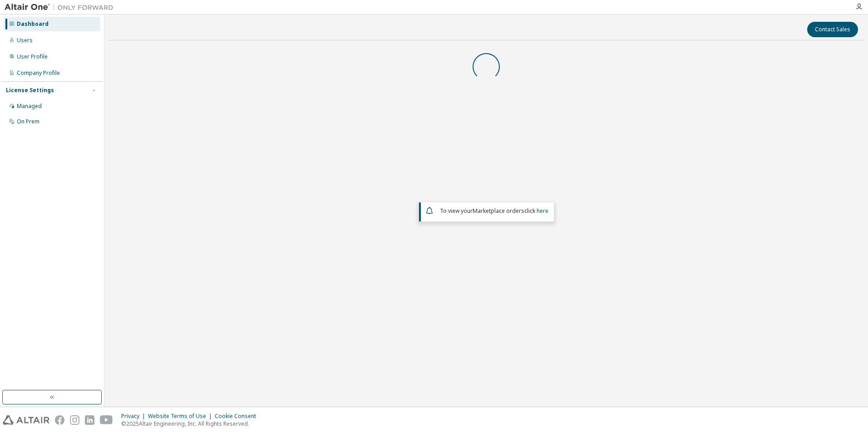 This screenshot has height=433, width=868. What do you see at coordinates (181, 417) in the screenshot?
I see `div: Website Terms of Use` at bounding box center [181, 417].